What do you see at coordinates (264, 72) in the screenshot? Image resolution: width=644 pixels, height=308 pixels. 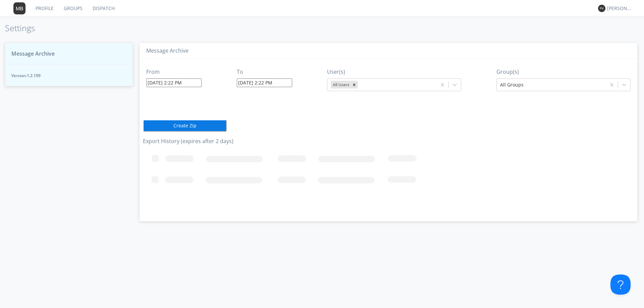 I see `h3: To` at bounding box center [264, 72].